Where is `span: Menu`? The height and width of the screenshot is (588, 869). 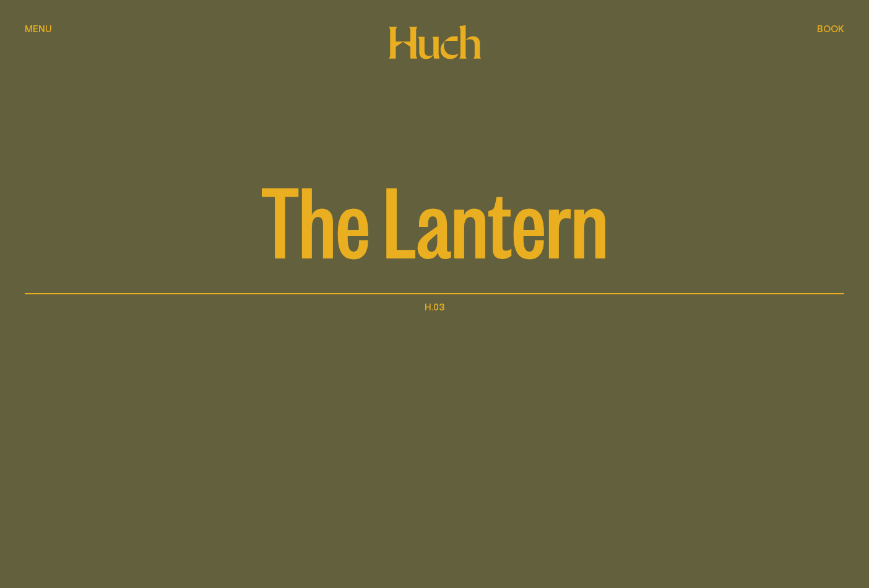 span: Menu is located at coordinates (38, 29).